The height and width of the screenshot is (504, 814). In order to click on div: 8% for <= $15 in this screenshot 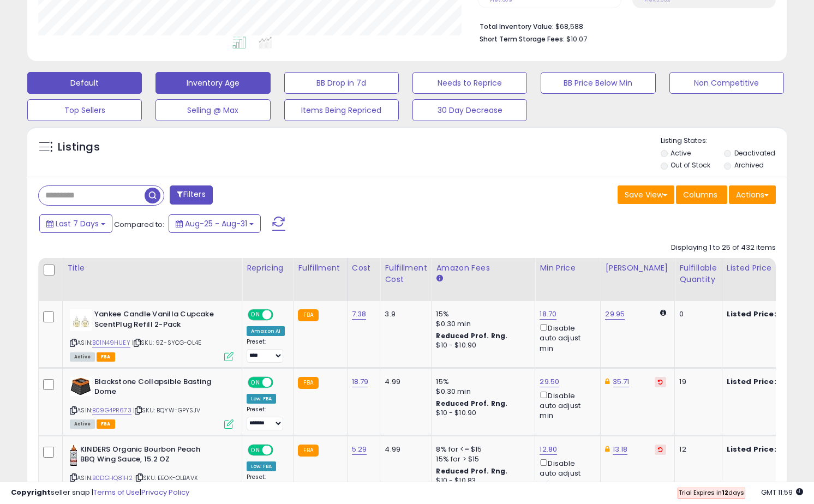, I will do `click(481, 449)`.